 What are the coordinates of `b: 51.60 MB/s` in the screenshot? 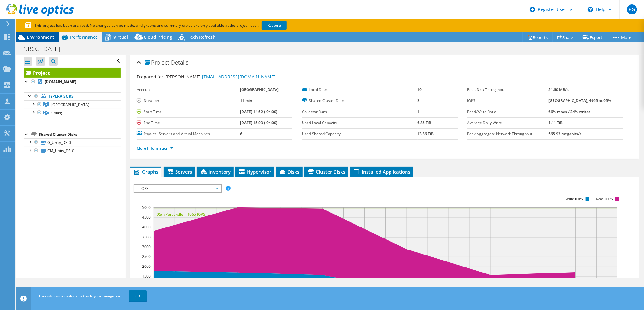 It's located at (559, 89).